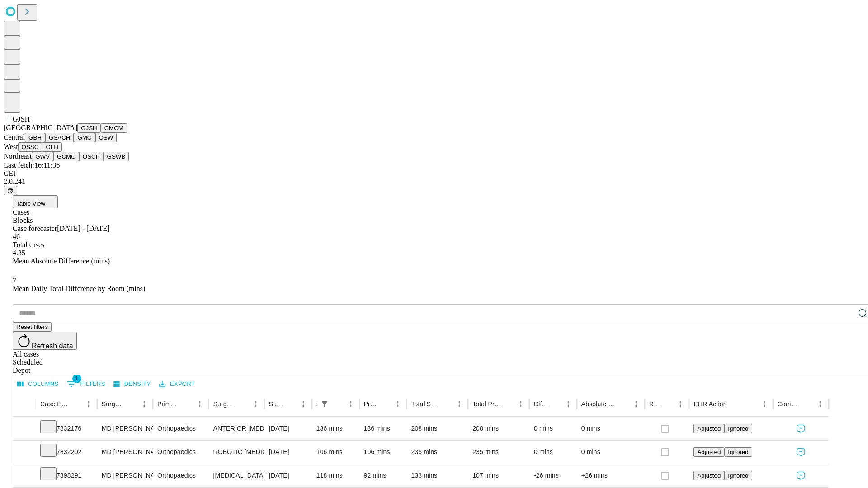 This screenshot has width=868, height=488. What do you see at coordinates (16, 236) in the screenshot?
I see `span: 46` at bounding box center [16, 236].